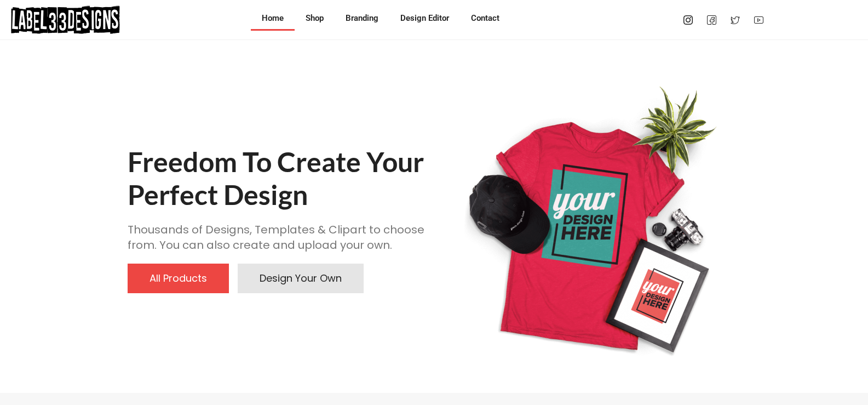 This screenshot has height=405, width=868. Describe the element at coordinates (300, 278) in the screenshot. I see `span: Design Your Own` at that location.